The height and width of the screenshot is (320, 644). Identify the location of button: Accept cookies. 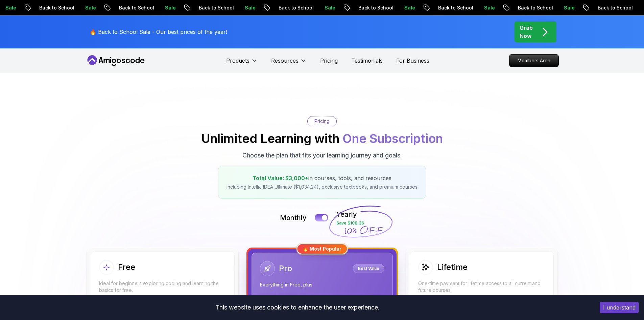
(620, 308).